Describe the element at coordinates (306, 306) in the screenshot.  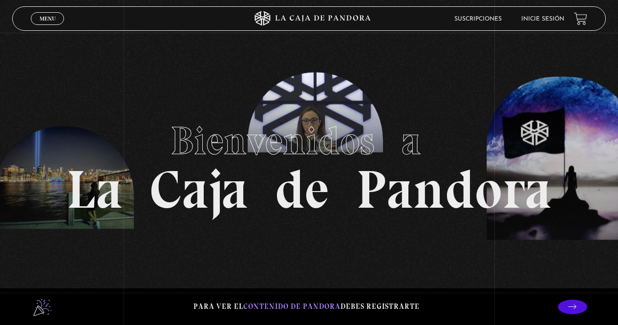
I see `p: Para ver el debes registrarte` at that location.